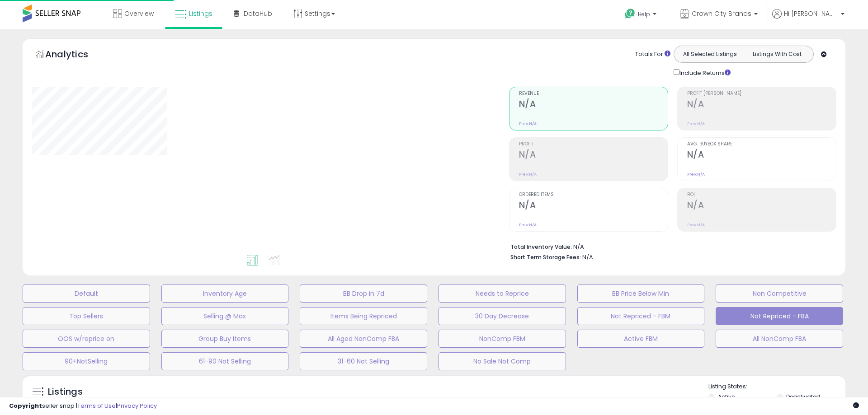 The width and height of the screenshot is (868, 415). I want to click on span: N/A, so click(588, 257).